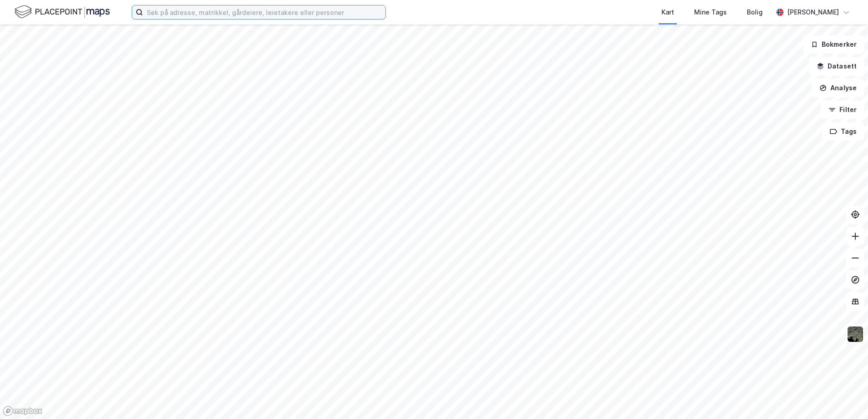 Image resolution: width=868 pixels, height=419 pixels. Describe the element at coordinates (843, 131) in the screenshot. I see `button: Tags` at that location.